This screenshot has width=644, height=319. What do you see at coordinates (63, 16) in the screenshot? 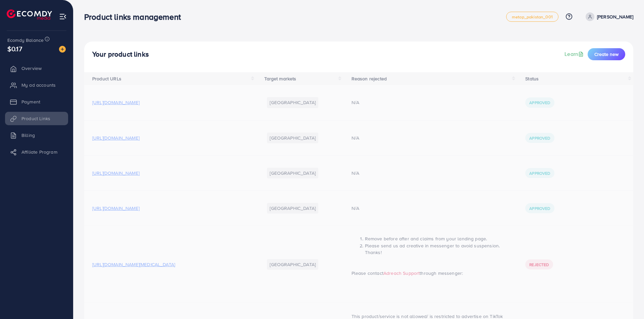
I see `img: menu` at bounding box center [63, 16].